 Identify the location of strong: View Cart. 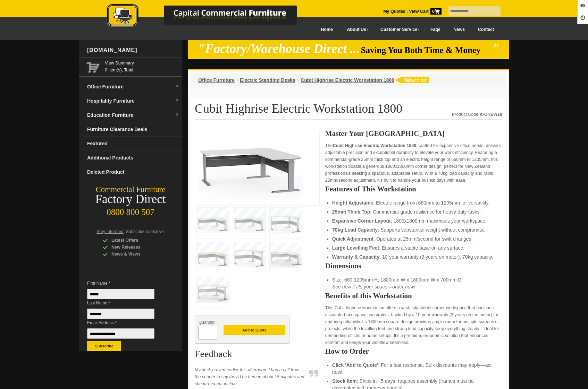
(425, 11).